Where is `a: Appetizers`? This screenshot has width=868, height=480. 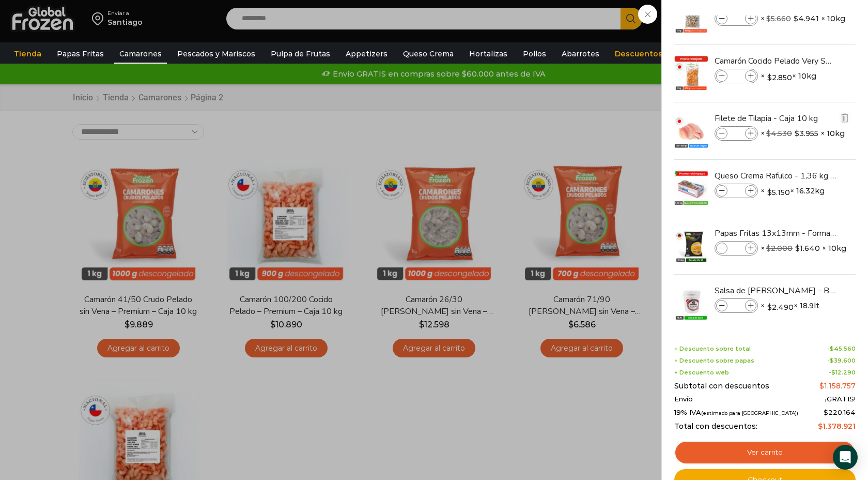 a: Appetizers is located at coordinates (367, 54).